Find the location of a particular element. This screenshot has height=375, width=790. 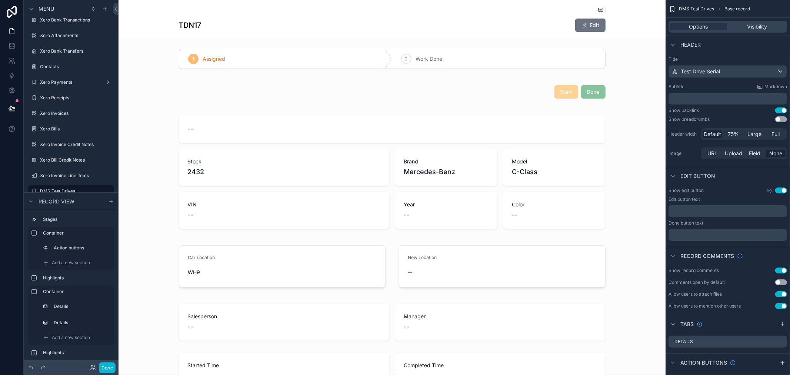

label: Xero Bill Credit Notes is located at coordinates (76, 160).